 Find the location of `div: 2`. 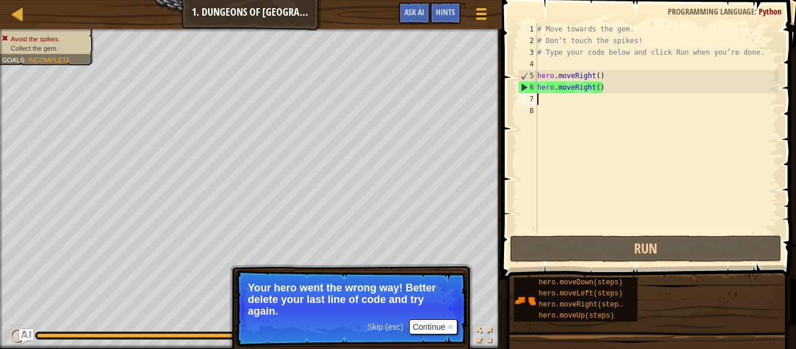

div: 2 is located at coordinates (528, 41).